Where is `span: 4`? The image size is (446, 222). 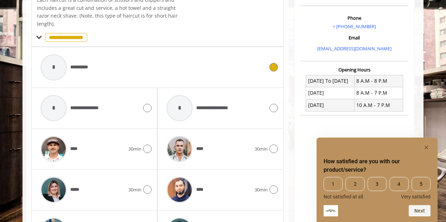
span: 4 is located at coordinates (399, 184).